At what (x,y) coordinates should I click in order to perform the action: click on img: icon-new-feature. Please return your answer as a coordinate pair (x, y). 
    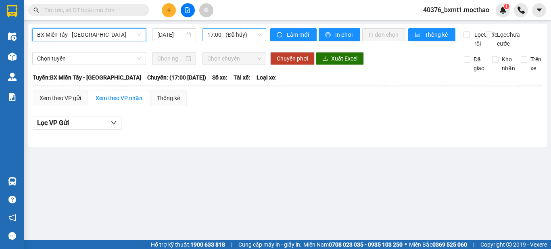
    Looking at the image, I should click on (503, 10).